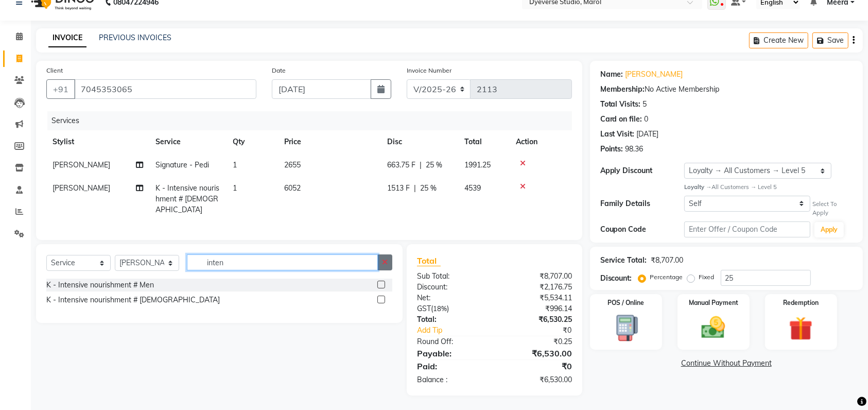  I want to click on button: Create New, so click(779, 41).